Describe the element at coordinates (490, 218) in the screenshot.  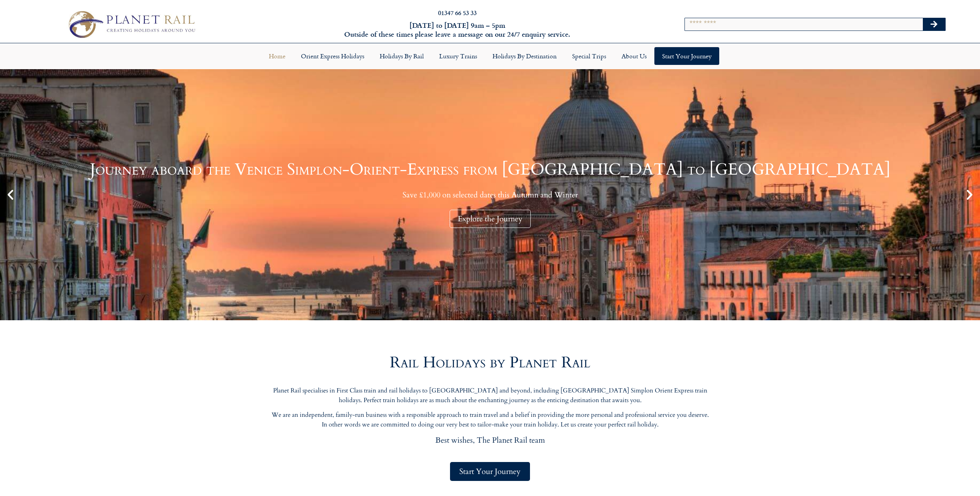
I see `div: Explore the Journey` at that location.